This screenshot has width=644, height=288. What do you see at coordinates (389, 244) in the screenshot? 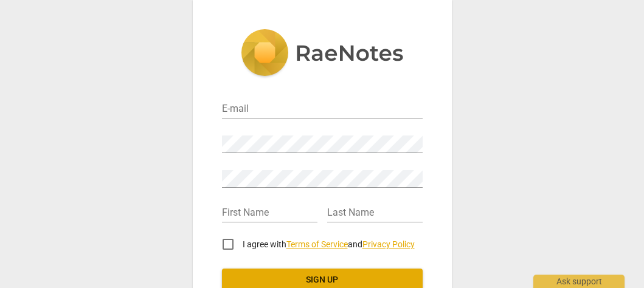
I see `a: Privacy Policy` at bounding box center [389, 244].